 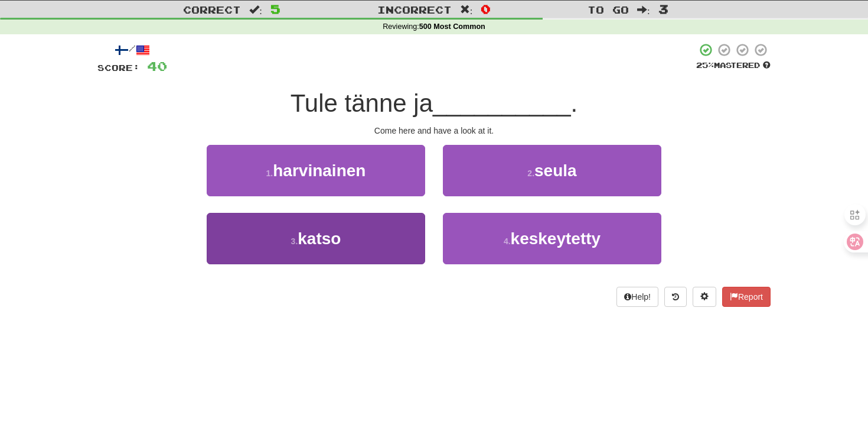 What do you see at coordinates (361, 103) in the screenshot?
I see `span: Tule tänne ja` at bounding box center [361, 103].